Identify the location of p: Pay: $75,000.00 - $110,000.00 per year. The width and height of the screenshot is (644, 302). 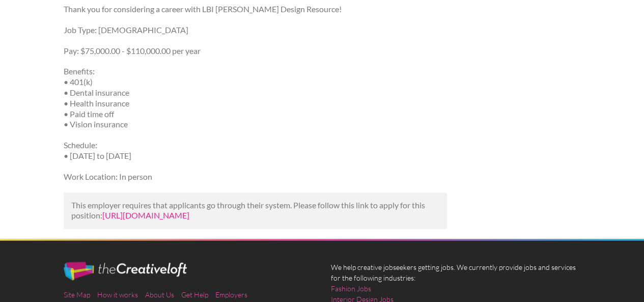
(255, 51).